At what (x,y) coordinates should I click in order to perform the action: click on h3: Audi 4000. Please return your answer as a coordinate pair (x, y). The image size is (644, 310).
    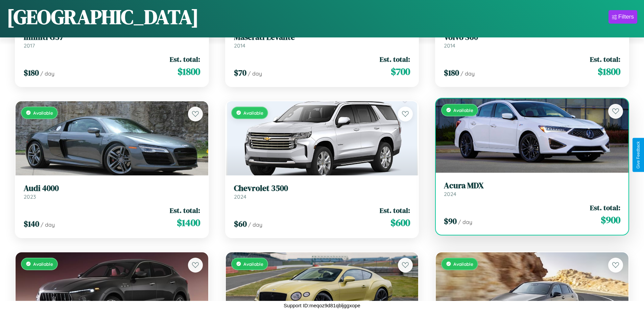
    Looking at the image, I should click on (112, 188).